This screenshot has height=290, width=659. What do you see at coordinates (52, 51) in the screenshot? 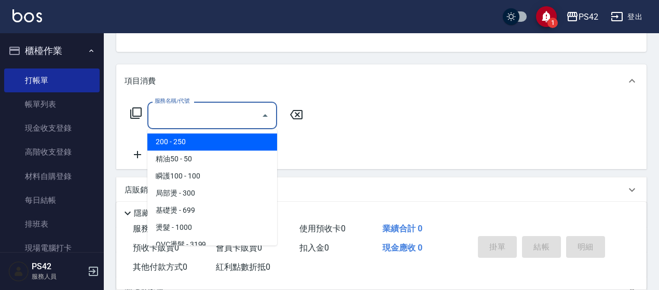
I see `button: 櫃檯作業` at bounding box center [52, 51].